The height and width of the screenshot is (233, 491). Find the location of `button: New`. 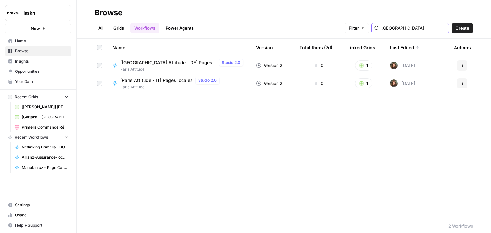

button: New is located at coordinates (38, 28).